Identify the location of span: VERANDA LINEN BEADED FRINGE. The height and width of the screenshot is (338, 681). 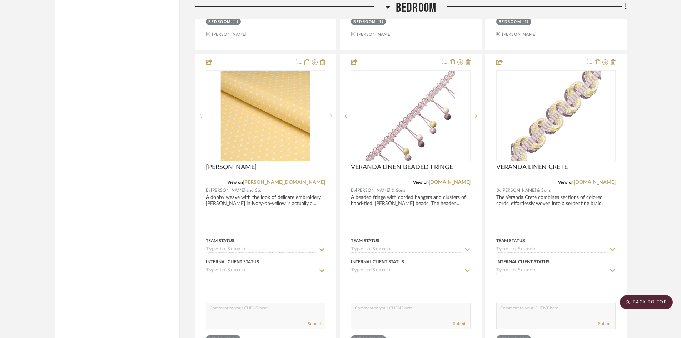
(402, 167).